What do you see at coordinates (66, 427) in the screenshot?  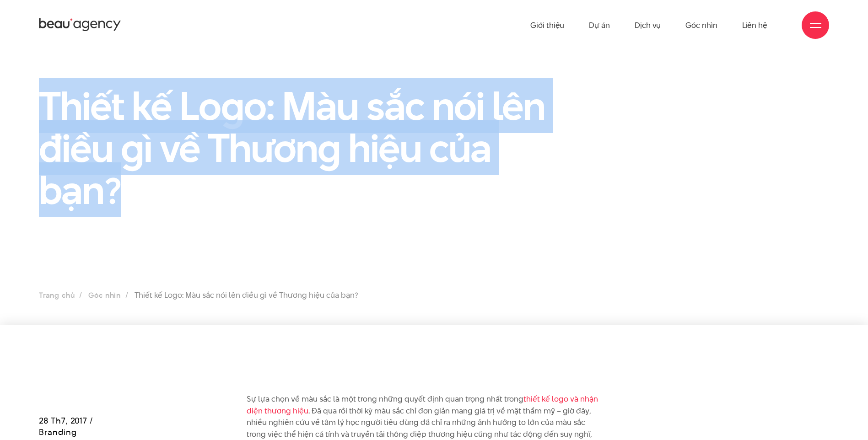 I see `span: 28 Th7, 2017 / Branding` at bounding box center [66, 427].